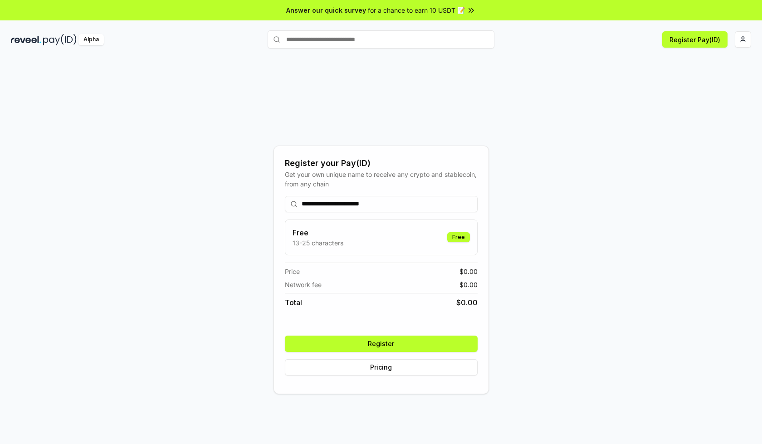 This screenshot has height=444, width=762. Describe the element at coordinates (459, 237) in the screenshot. I see `div: Free` at that location.